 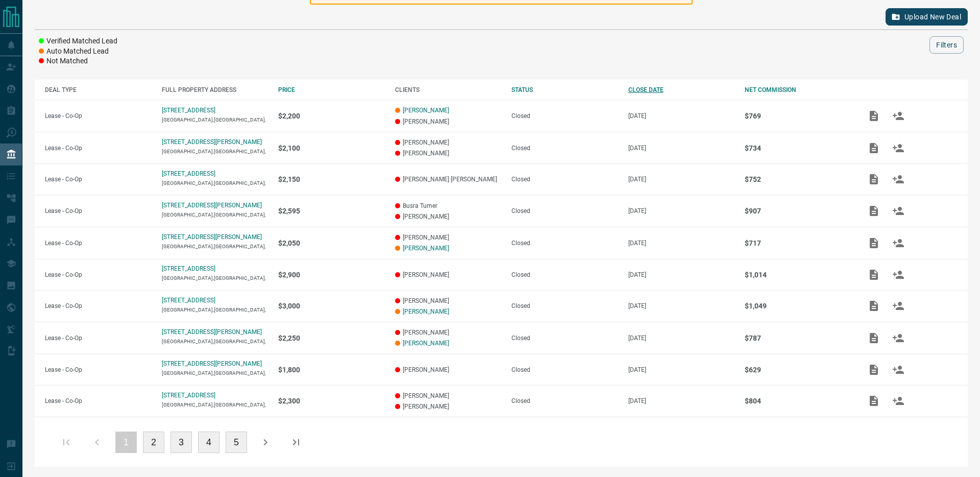 What do you see at coordinates (798, 116) in the screenshot?
I see `p: $769` at bounding box center [798, 116].